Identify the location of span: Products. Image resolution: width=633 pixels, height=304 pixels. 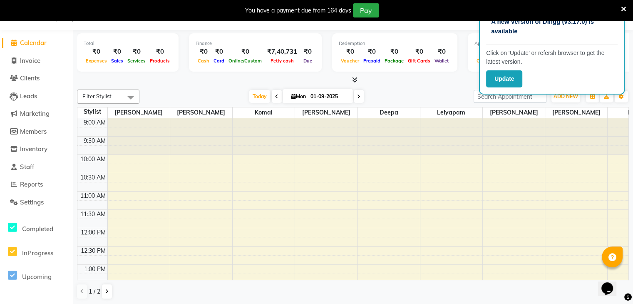
(160, 61).